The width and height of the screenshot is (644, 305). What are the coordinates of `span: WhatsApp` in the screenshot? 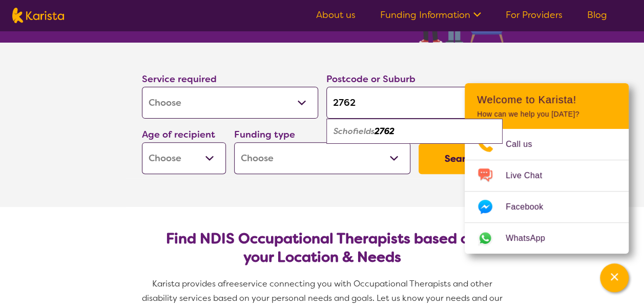 It's located at (531, 238).